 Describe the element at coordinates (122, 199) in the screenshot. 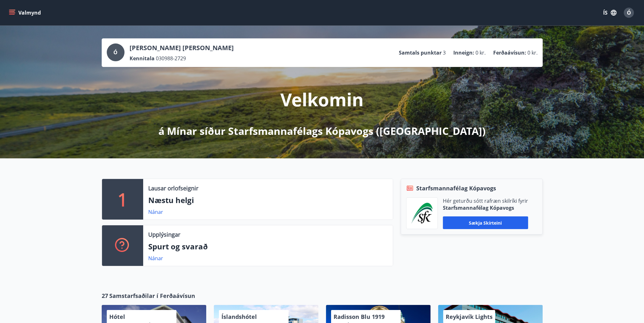

I see `p: 1` at that location.